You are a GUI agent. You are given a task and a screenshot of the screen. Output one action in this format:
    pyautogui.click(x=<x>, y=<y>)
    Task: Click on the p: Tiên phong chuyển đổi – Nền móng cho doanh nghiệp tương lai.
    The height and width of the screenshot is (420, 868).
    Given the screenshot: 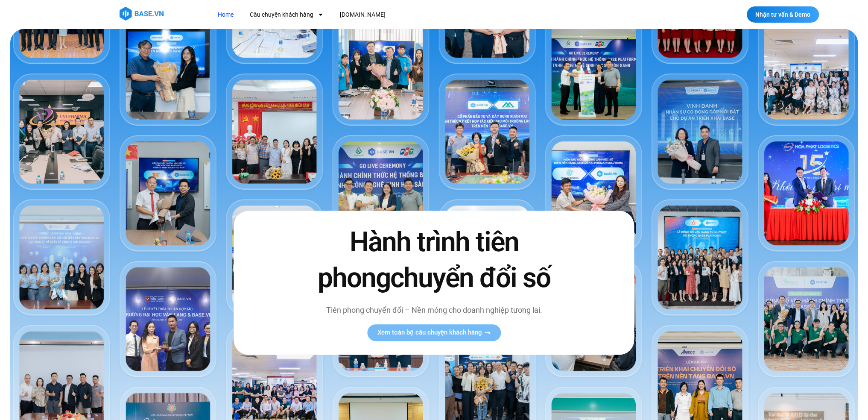 What is the action you would take?
    pyautogui.click(x=434, y=310)
    